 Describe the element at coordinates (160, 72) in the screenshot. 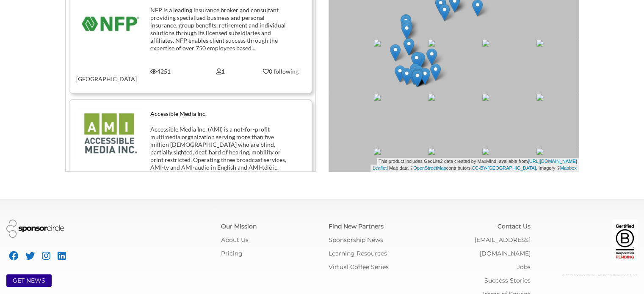

I see `div: 4251` at that location.